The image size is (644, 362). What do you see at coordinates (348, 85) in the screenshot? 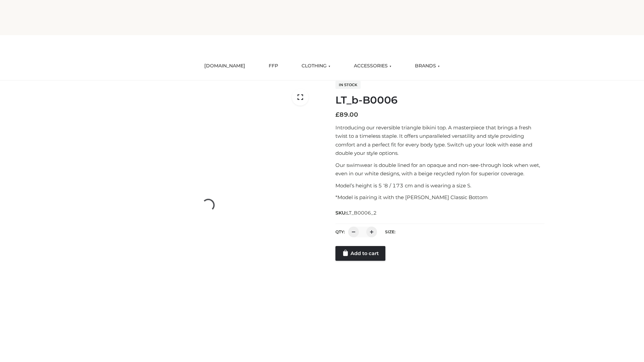
I see `span: In stock` at bounding box center [348, 85].